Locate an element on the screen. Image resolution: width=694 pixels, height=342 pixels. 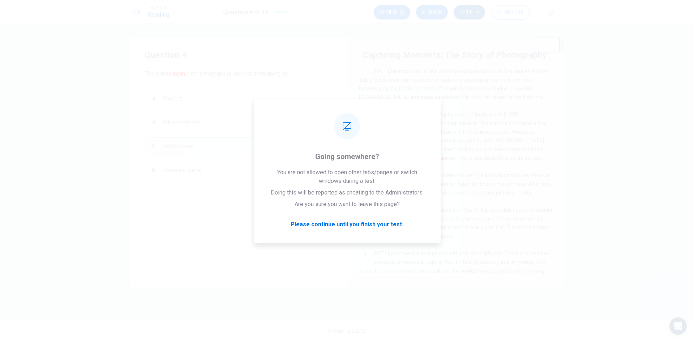
div: 6 is located at coordinates (364, 211).